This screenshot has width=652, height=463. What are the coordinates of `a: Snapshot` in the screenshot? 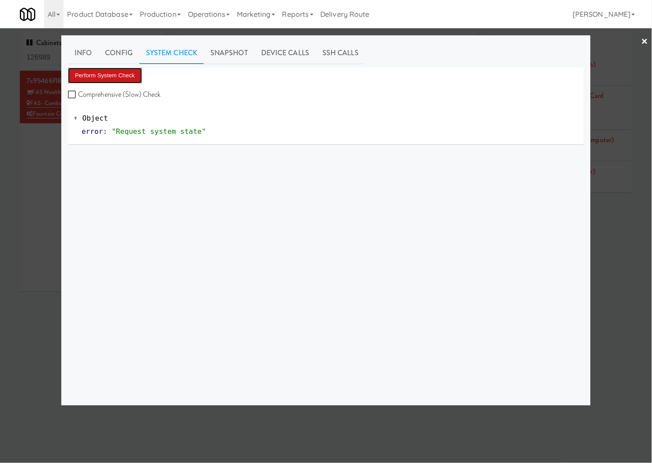 It's located at (229, 53).